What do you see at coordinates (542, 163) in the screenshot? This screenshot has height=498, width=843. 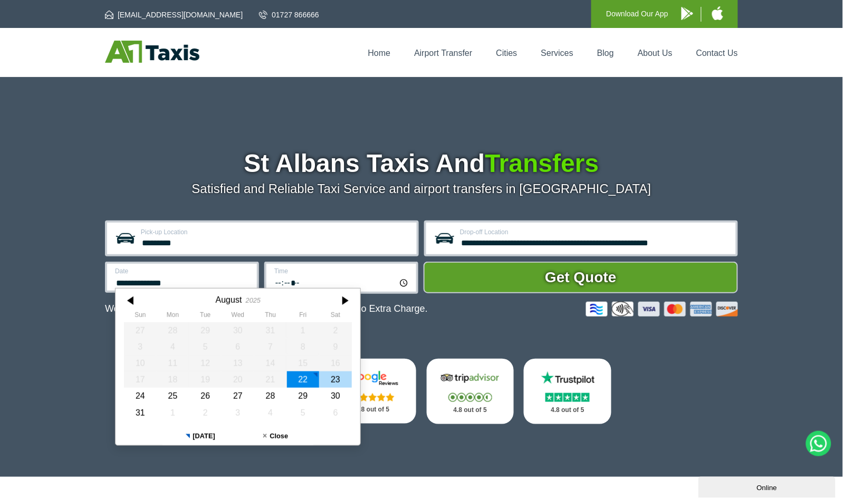 I see `span: Transfers` at bounding box center [542, 163].